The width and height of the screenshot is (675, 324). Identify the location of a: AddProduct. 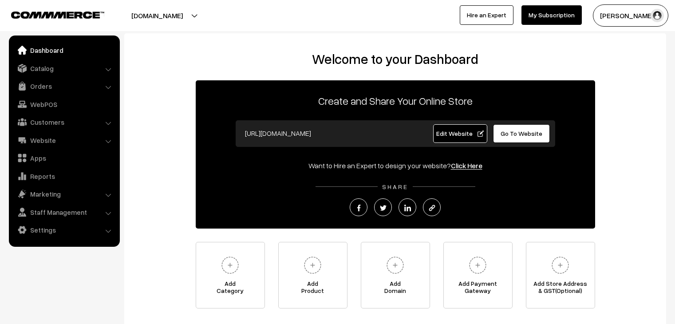
(313, 275).